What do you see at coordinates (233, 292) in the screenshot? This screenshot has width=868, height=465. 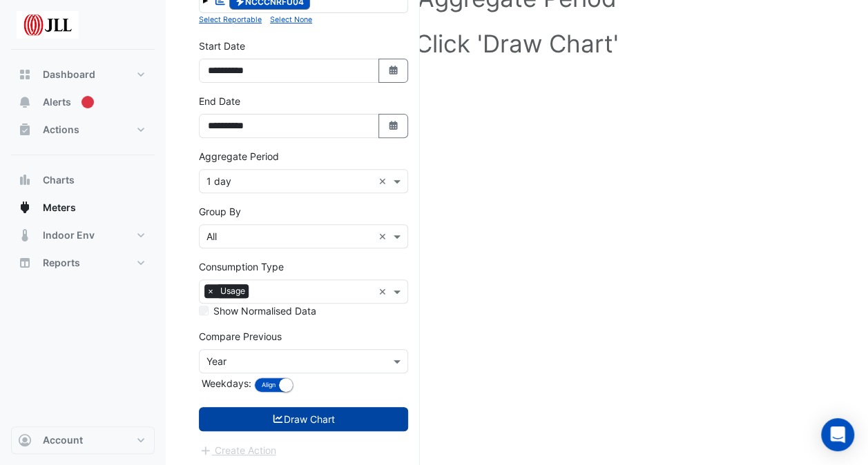 I see `span: Usage` at bounding box center [233, 292].